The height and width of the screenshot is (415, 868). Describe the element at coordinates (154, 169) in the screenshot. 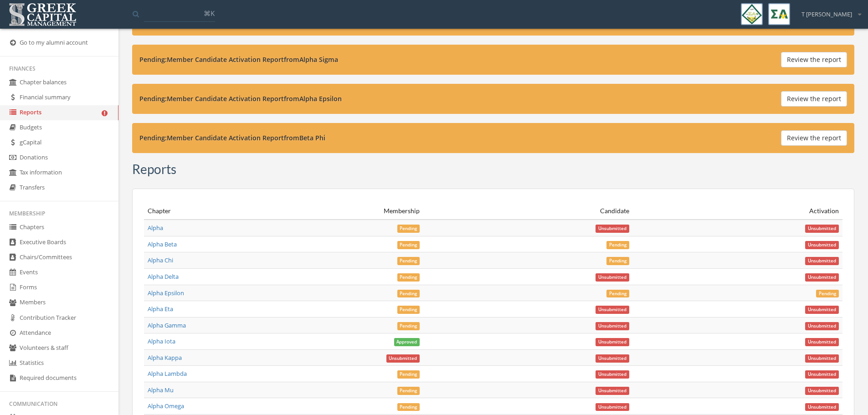

I see `h3: Reports` at that location.